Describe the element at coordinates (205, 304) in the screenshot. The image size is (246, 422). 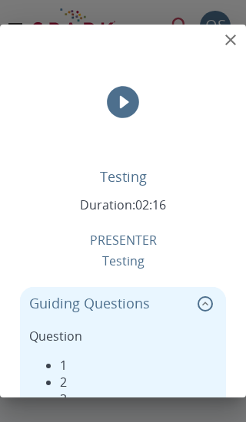
I see `button: collapse` at that location.